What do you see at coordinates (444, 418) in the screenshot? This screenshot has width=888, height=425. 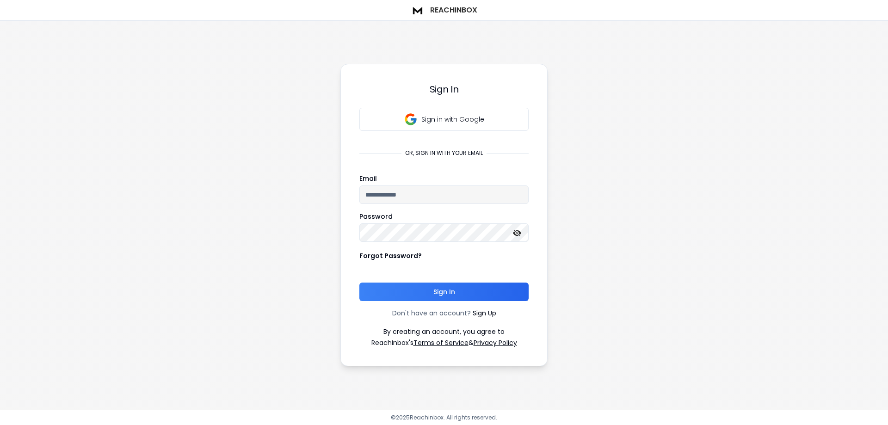 I see `p: © 2025 Reachinbox. All rights reserved.` at bounding box center [444, 418].